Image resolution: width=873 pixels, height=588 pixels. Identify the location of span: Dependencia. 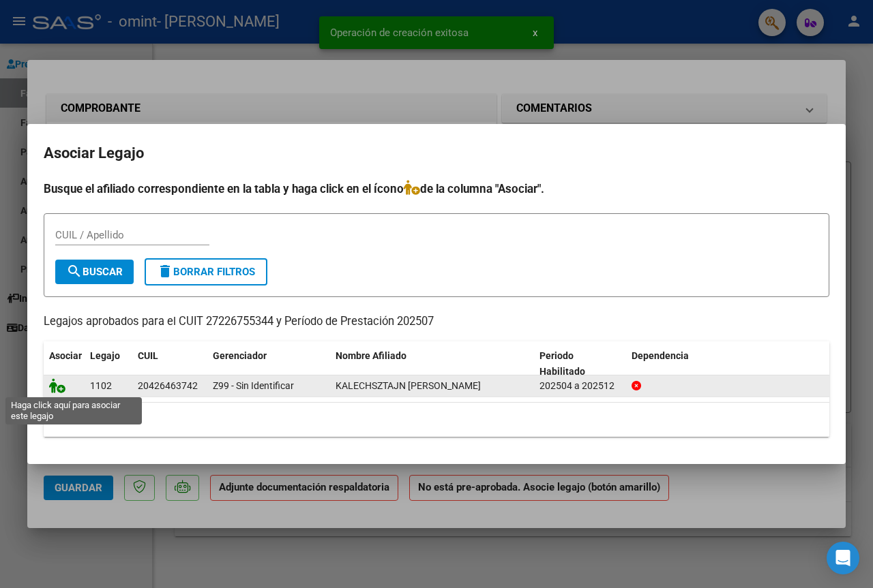
(661, 356).